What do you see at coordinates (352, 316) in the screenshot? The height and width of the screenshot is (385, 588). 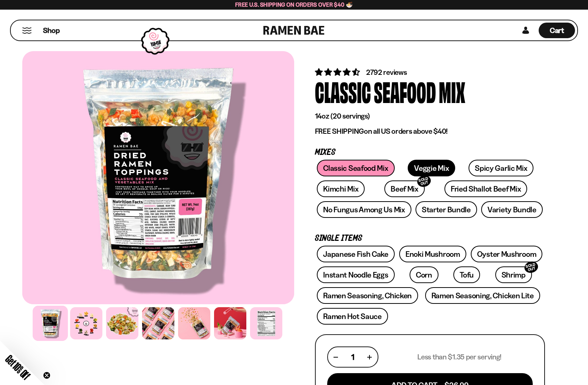 I see `a: Ramen Hot Sauce` at bounding box center [352, 316].